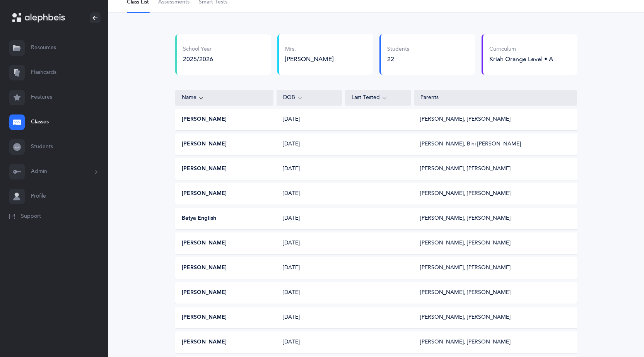  Describe the element at coordinates (224, 98) in the screenshot. I see `div: Name` at that location.